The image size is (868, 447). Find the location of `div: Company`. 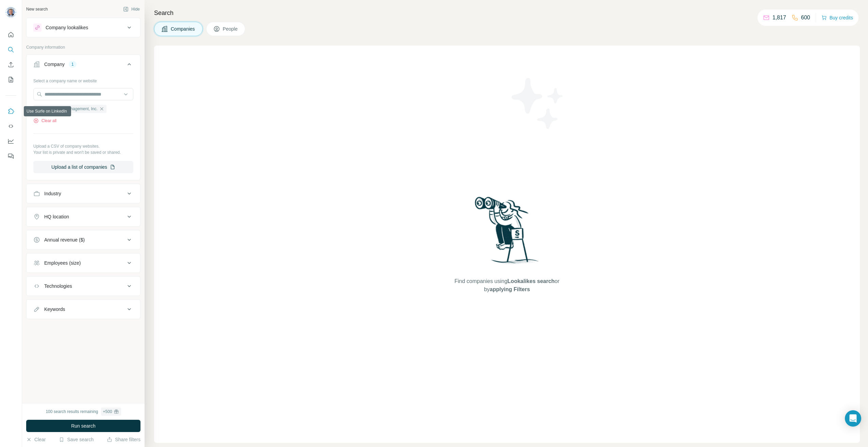

div: Company is located at coordinates (54, 64).